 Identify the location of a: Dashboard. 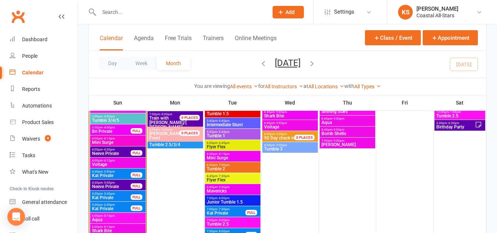
(43, 39).